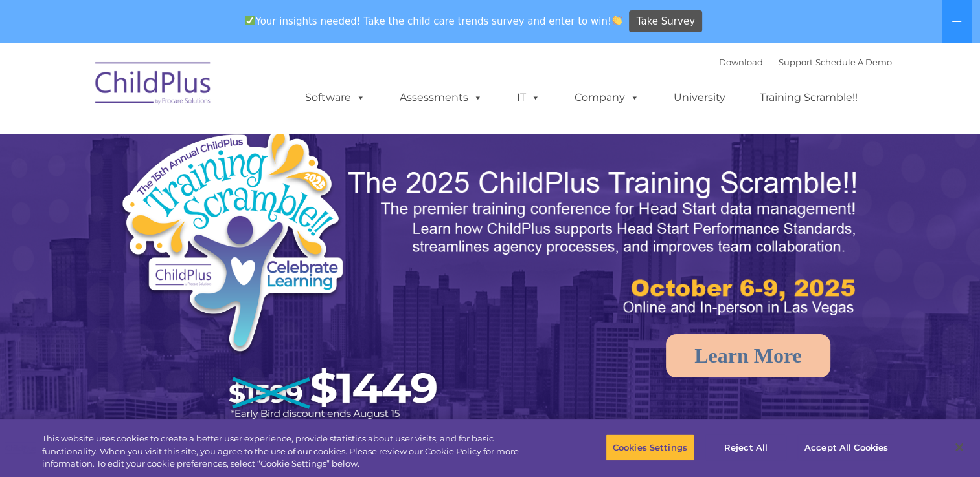 The width and height of the screenshot is (980, 477). Describe the element at coordinates (290, 452) in the screenshot. I see `div: This website uses cookies to create a better user experience, provide statistics about user visit...` at that location.